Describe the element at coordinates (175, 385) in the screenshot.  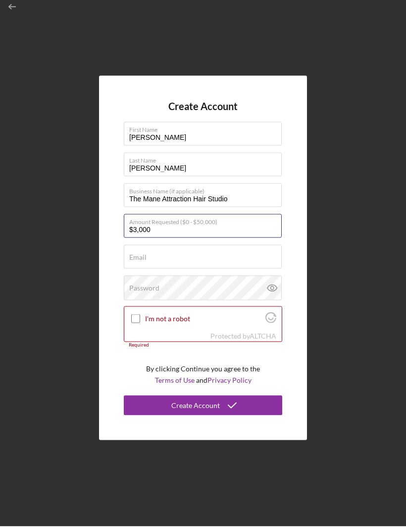
I see `a: Terms of Use` at that location.